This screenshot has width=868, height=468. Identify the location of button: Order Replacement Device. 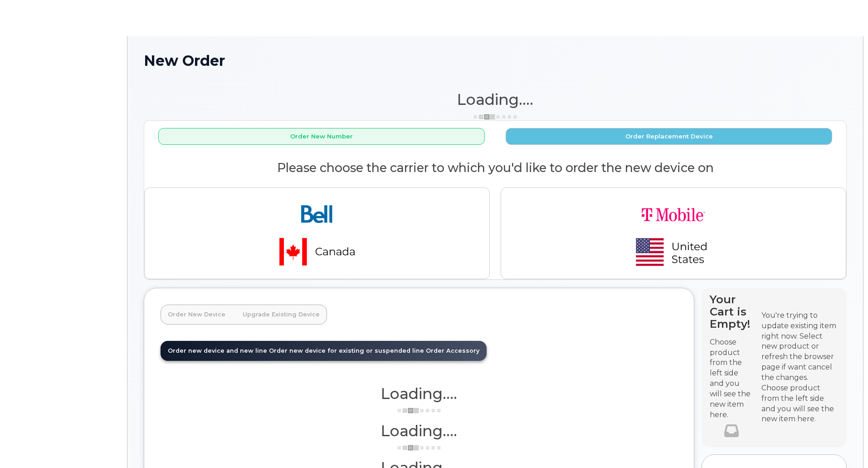
(669, 136).